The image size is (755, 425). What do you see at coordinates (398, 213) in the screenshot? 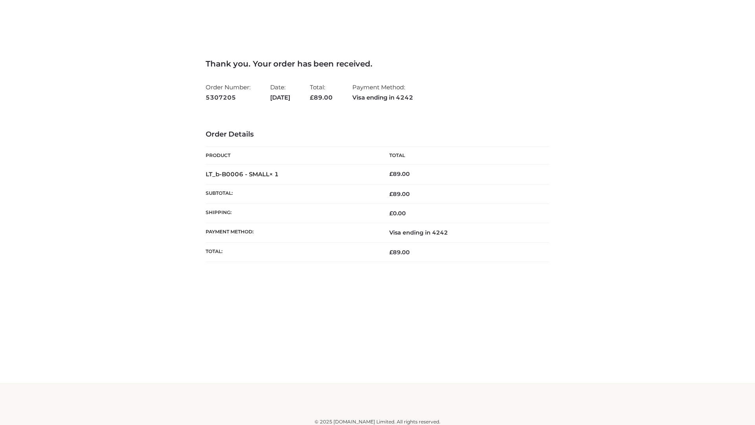
I see `bdi: 0.00` at bounding box center [398, 213].